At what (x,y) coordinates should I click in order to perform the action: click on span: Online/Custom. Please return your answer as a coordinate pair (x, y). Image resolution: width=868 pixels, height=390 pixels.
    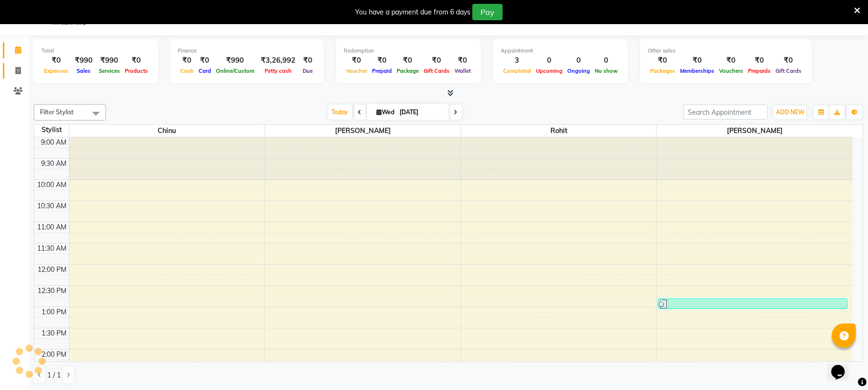
    Looking at the image, I should click on (235, 71).